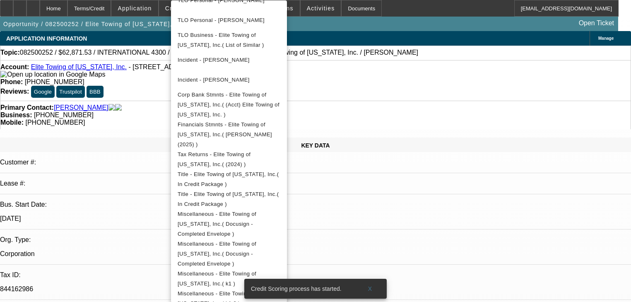 Image resolution: width=631 pixels, height=302 pixels. Describe the element at coordinates (229, 80) in the screenshot. I see `button: Incident - Perry, Mike` at that location.